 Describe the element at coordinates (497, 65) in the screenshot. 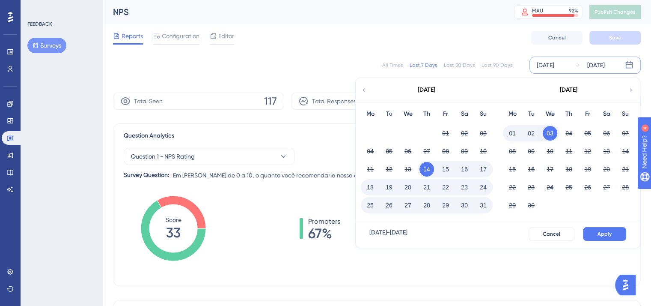

I see `div: Last 90 Days` at that location.